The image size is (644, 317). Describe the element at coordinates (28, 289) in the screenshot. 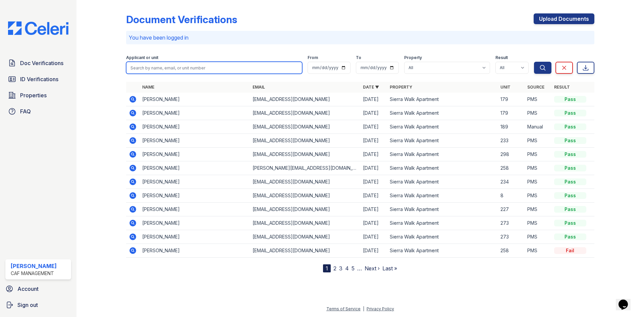

I see `span: Account` at that location.